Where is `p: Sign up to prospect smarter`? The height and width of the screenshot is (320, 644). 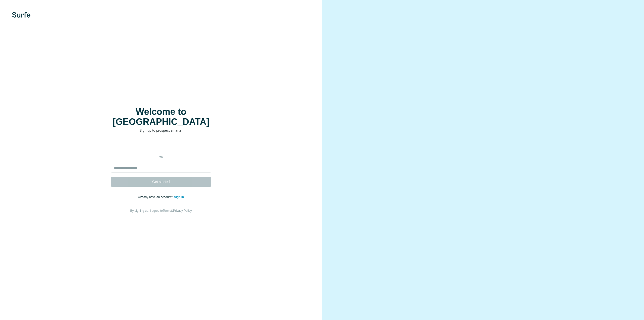 p: Sign up to prospect smarter is located at coordinates (161, 130).